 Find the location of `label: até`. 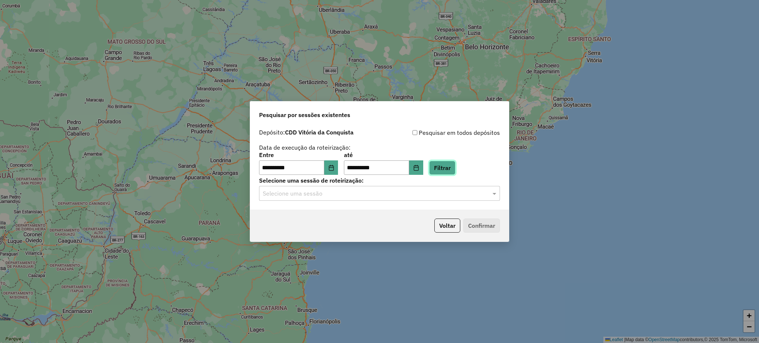

label: até is located at coordinates (383, 155).